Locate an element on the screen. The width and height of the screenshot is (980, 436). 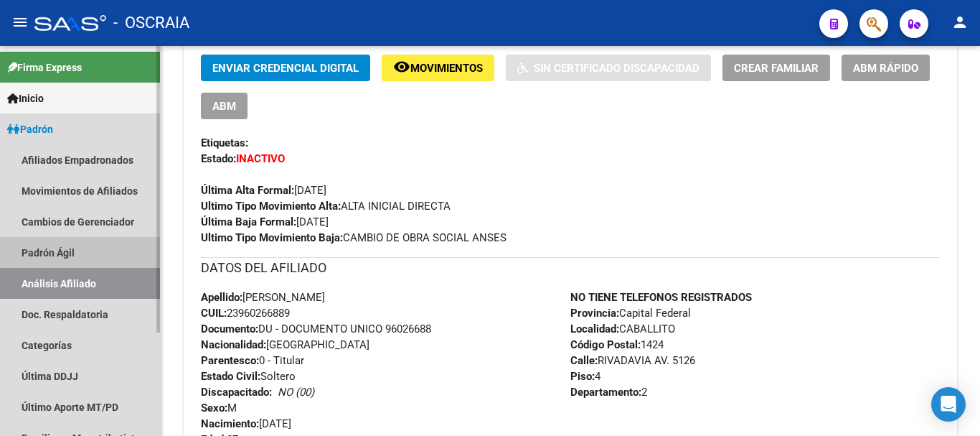
span: Capital Federal is located at coordinates (631, 313).